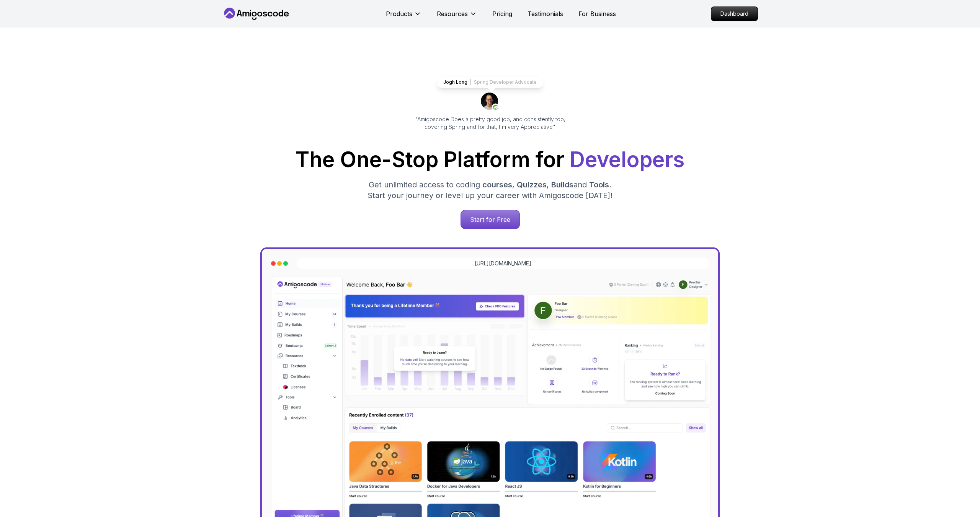 The height and width of the screenshot is (517, 980). Describe the element at coordinates (399, 14) in the screenshot. I see `p: Products` at that location.